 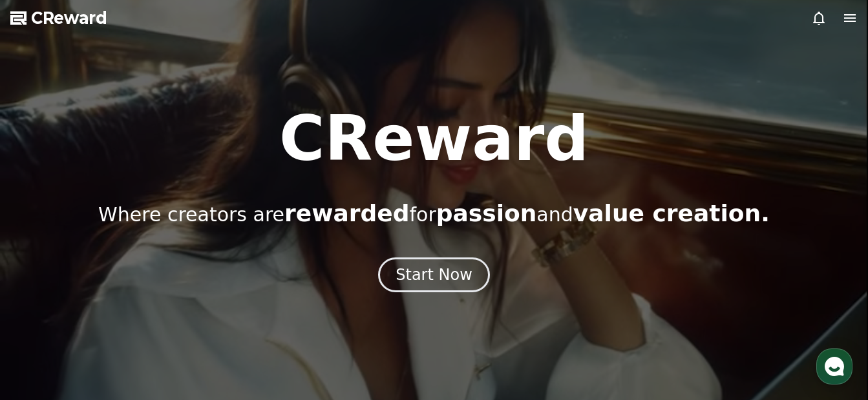 I want to click on span: Messages, so click(x=126, y=318).